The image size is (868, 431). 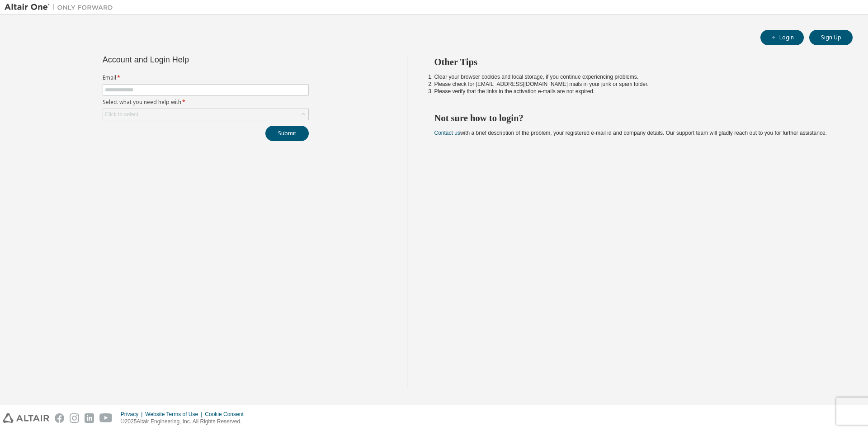 I want to click on li: Please verify that the links in the activation e-mails are not expired., so click(x=636, y=91).